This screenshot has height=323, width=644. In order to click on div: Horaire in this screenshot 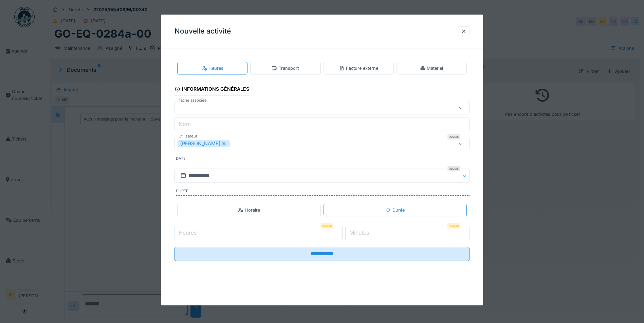, I will do `click(249, 210)`.